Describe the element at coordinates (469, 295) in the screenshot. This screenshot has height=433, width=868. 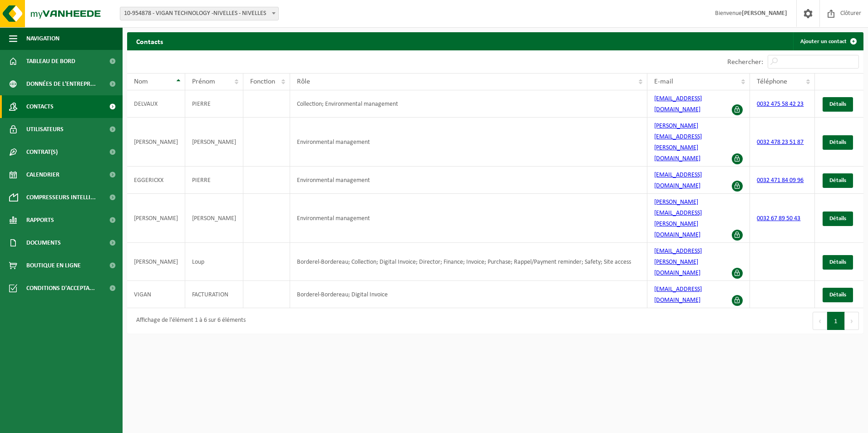
I see `td: Borderel-Bordereau; Digital Invoice` at that location.